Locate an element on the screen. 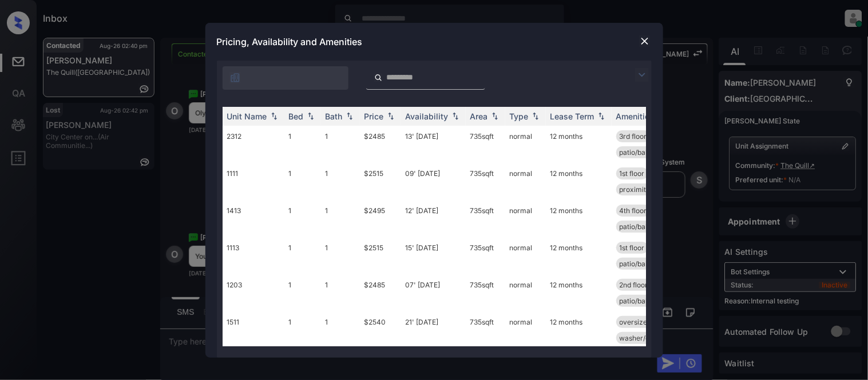 Image resolution: width=868 pixels, height=380 pixels. span: 2nd floor is located at coordinates (634, 285).